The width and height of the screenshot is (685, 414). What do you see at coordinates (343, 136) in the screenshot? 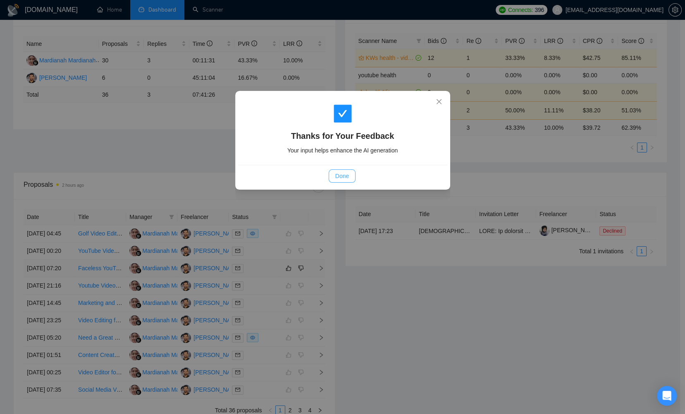
I see `h4: Thanks for Your Feedback` at bounding box center [343, 136].